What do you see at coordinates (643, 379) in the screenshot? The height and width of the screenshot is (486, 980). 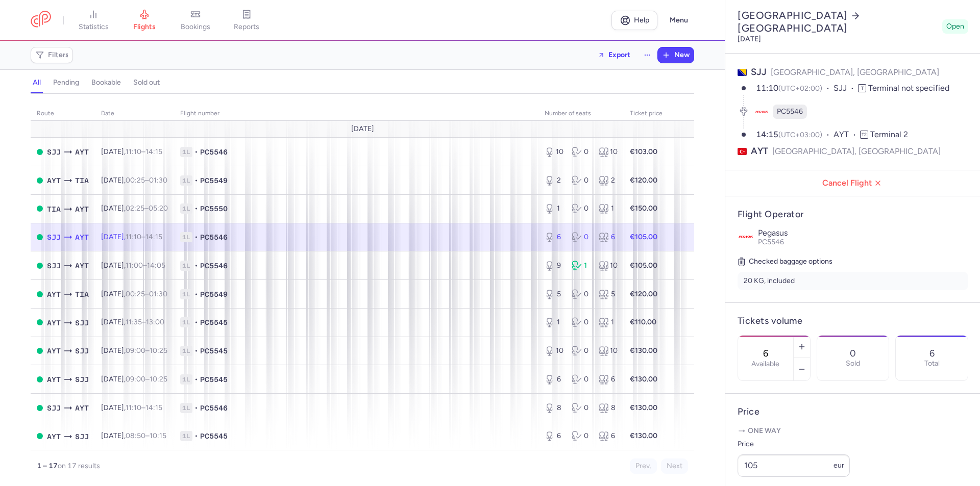 I see `strong: €130.00` at bounding box center [643, 379].